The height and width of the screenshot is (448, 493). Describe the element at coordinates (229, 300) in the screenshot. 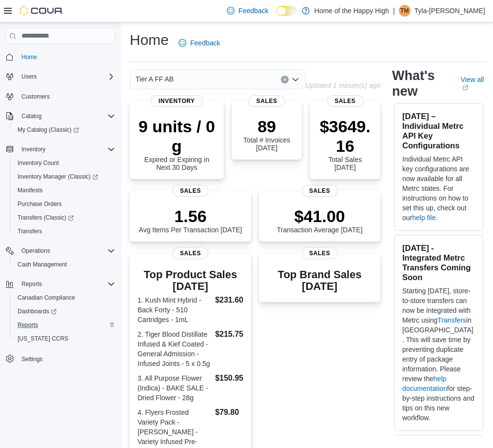

I see `dd: $231.60` at that location.